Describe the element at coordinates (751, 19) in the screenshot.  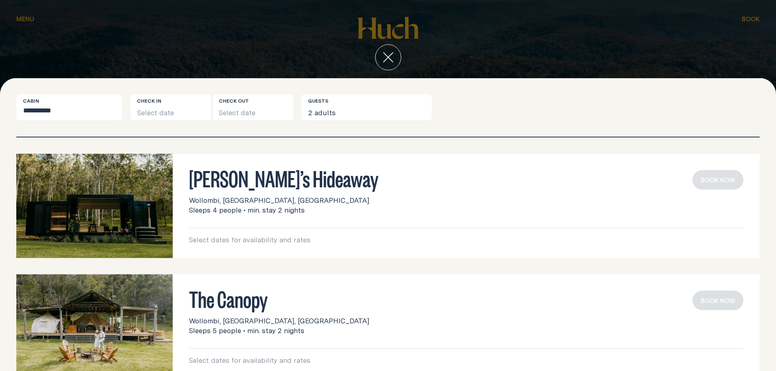
I see `span: Book` at that location.